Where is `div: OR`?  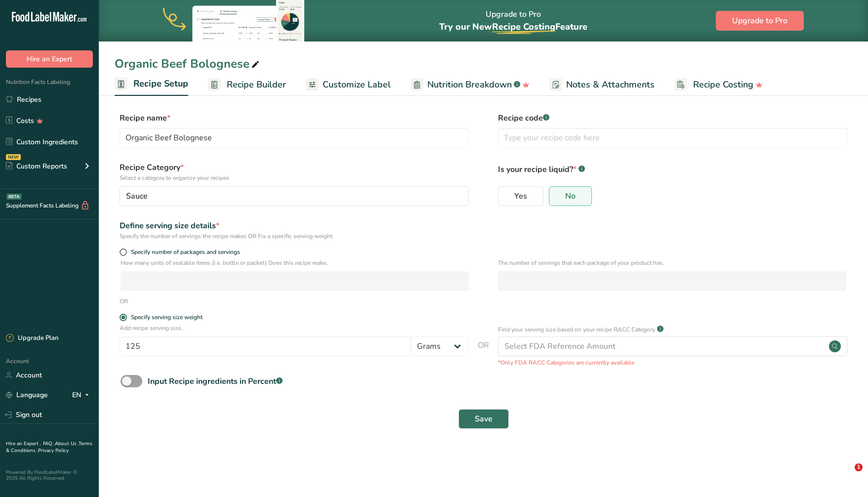
div: OR is located at coordinates (123, 301).